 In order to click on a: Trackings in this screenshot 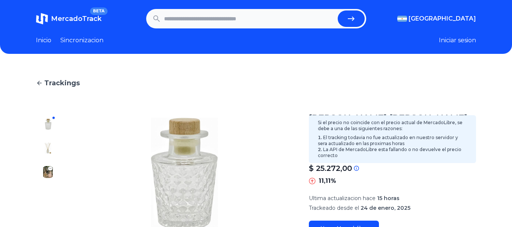, I will do `click(256, 83)`.